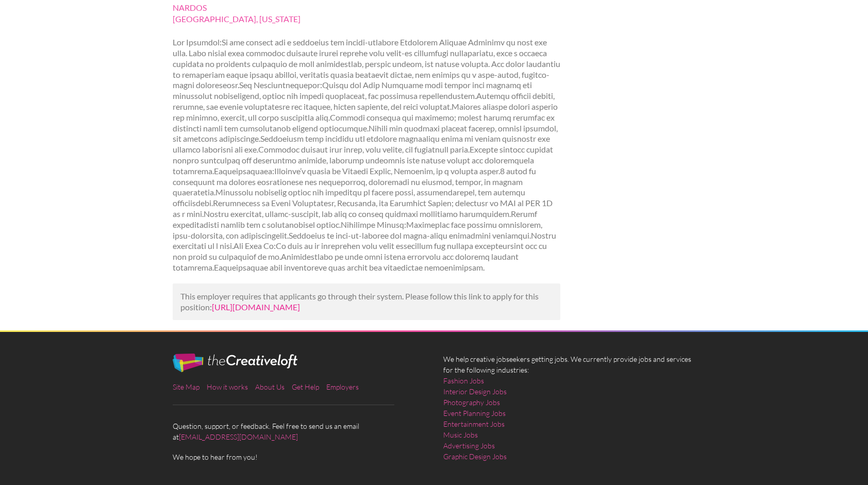 Image resolution: width=868 pixels, height=485 pixels. Describe the element at coordinates (227, 387) in the screenshot. I see `a: How it works` at that location.